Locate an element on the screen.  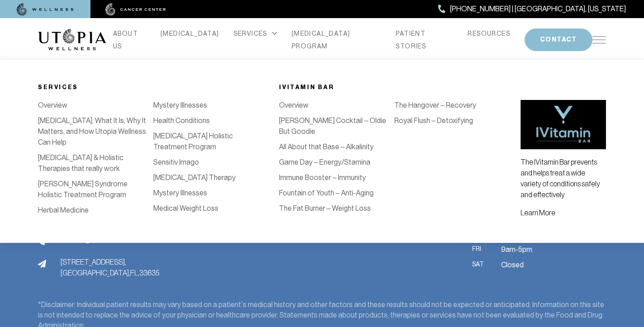
span: Fri is located at coordinates (481, 250).